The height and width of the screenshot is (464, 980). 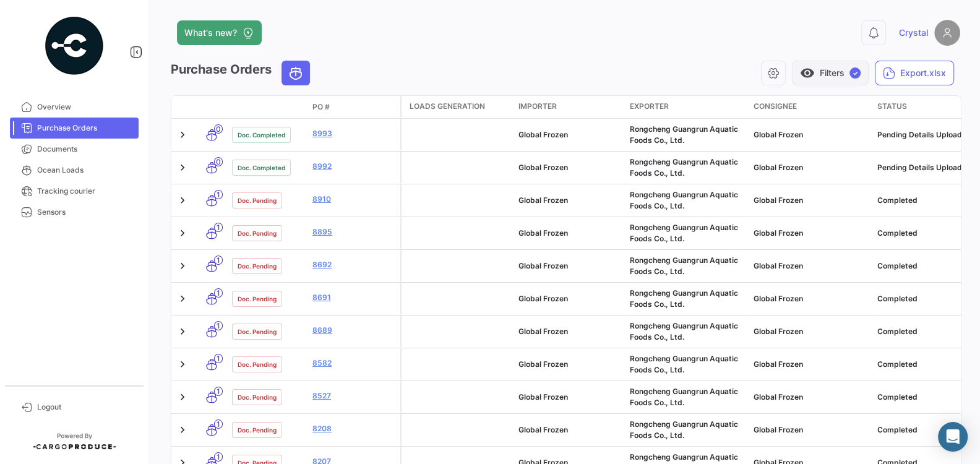 I want to click on button: Export.xlsx, so click(x=915, y=73).